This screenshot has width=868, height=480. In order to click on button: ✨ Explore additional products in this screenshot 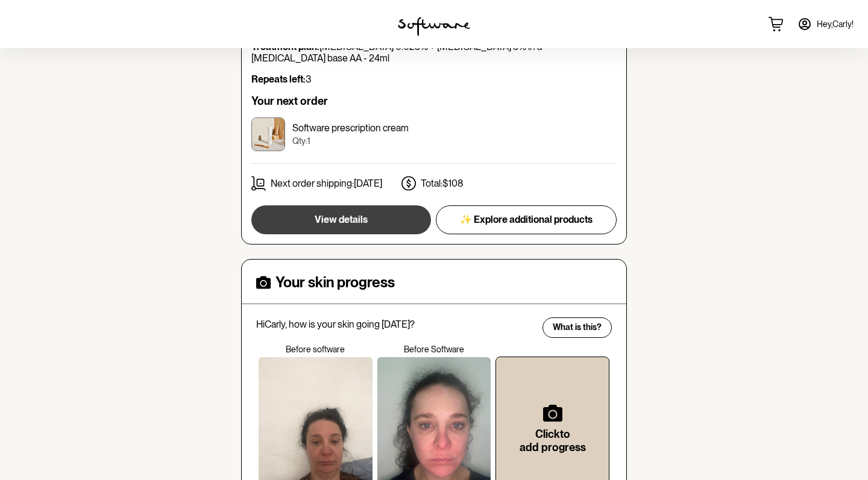, I will do `click(526, 220)`.